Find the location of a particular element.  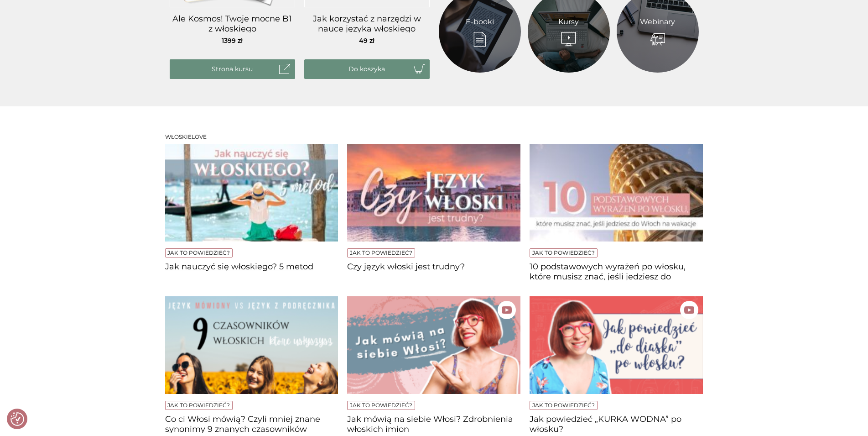

a: Jak korzystać z narzędzi w nauce języka włoskiego is located at coordinates (367, 23).